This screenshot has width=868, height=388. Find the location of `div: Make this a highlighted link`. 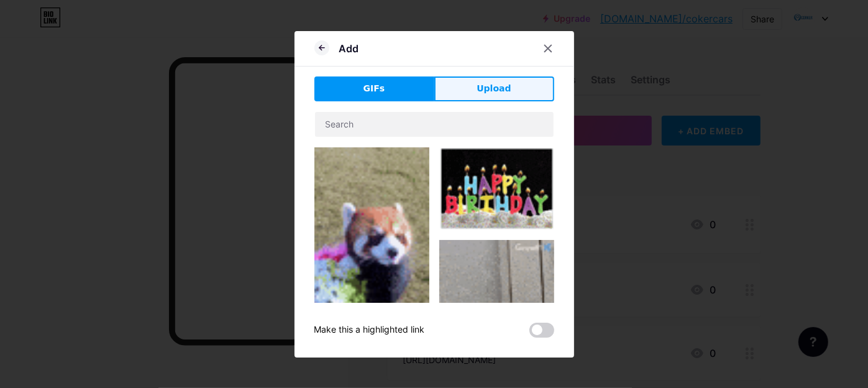

div: Make this a highlighted link is located at coordinates (370, 330).